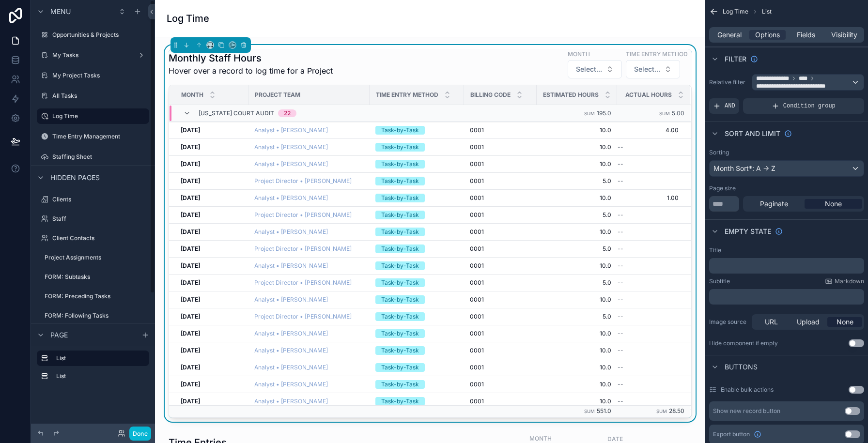  What do you see at coordinates (251, 58) in the screenshot?
I see `h1: Monthly Staff Hours` at bounding box center [251, 58].